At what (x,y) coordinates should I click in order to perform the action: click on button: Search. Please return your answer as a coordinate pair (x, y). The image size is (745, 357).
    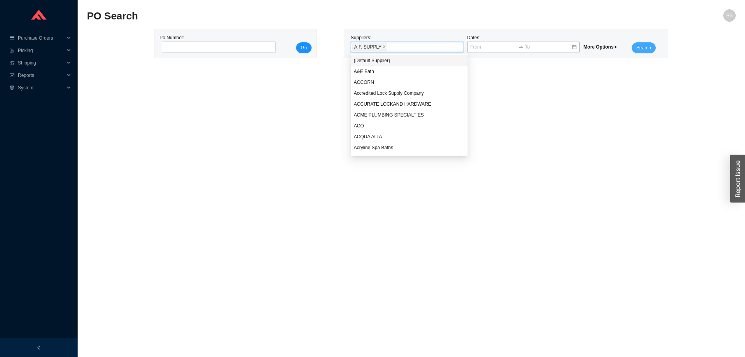
    Looking at the image, I should click on (644, 48).